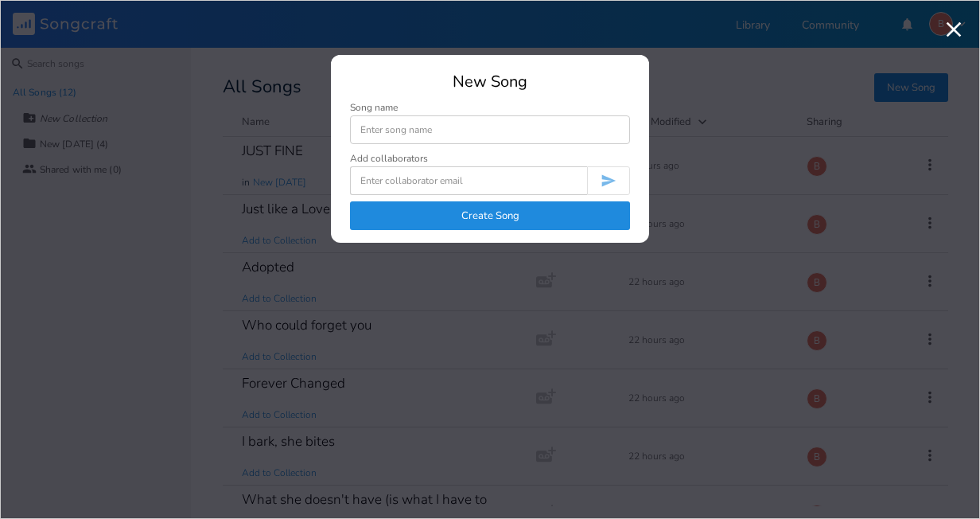 Image resolution: width=980 pixels, height=519 pixels. I want to click on button: Create Song, so click(490, 215).